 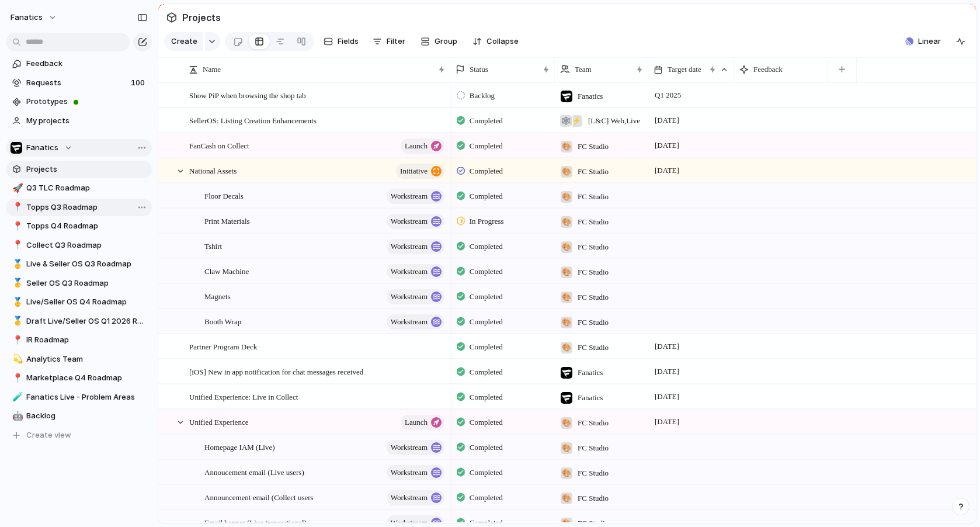 What do you see at coordinates (223, 321) in the screenshot?
I see `span: Booth Wrap` at bounding box center [223, 321].